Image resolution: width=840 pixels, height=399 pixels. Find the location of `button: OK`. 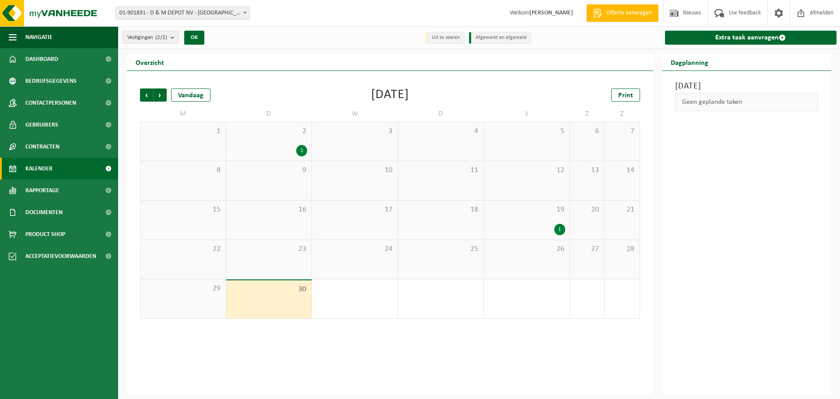

button: OK is located at coordinates (194, 38).